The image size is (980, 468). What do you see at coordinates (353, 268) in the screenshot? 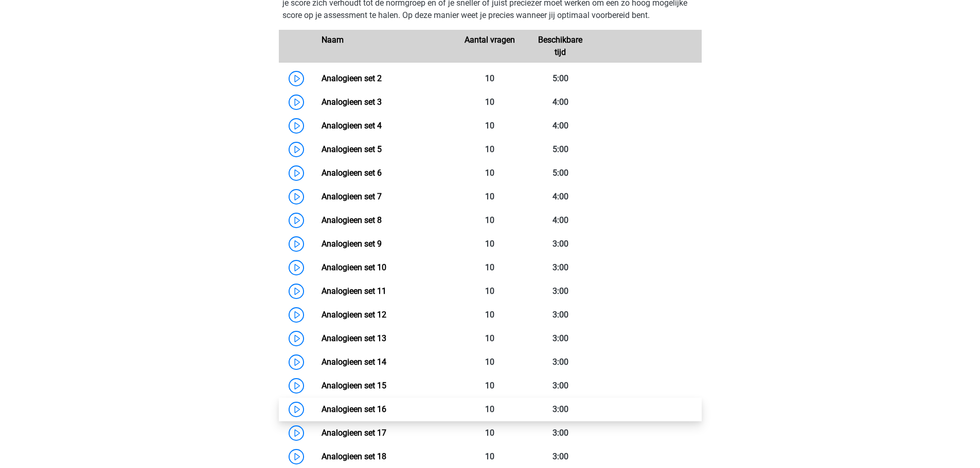
I see `a: Analogieen set 10` at bounding box center [353, 268].